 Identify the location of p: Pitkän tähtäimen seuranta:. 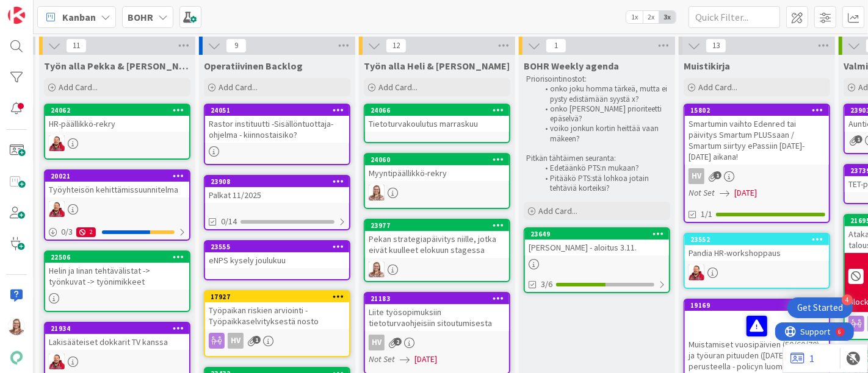
(597, 159).